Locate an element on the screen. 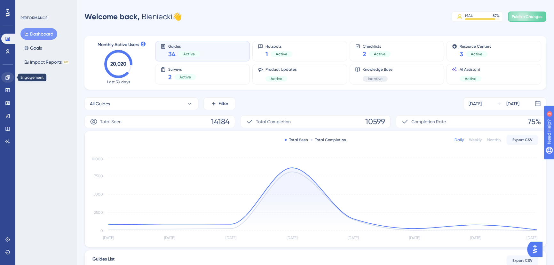  tspan: 0 is located at coordinates (102, 231).